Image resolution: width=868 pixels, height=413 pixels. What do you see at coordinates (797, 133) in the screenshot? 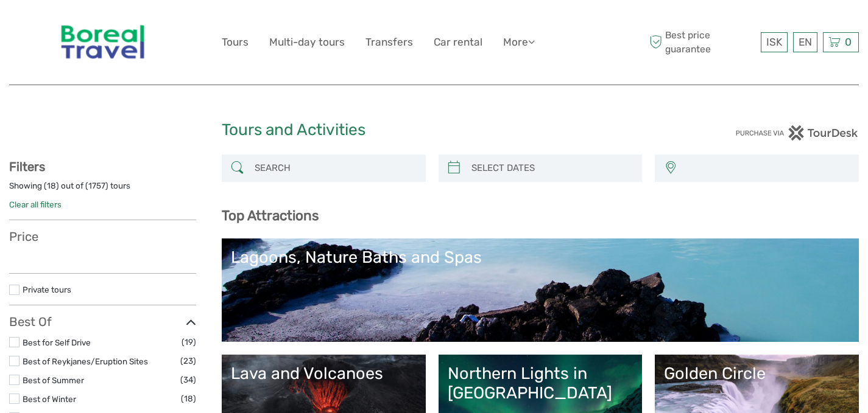
I see `img: PurchaseViaTourDesk.png` at bounding box center [797, 133].